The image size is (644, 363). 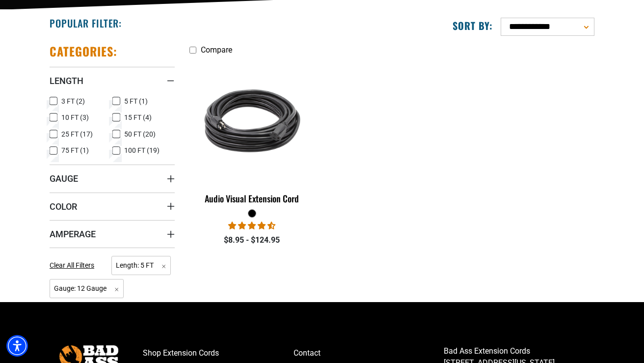 I want to click on summary: Gauge, so click(x=112, y=178).